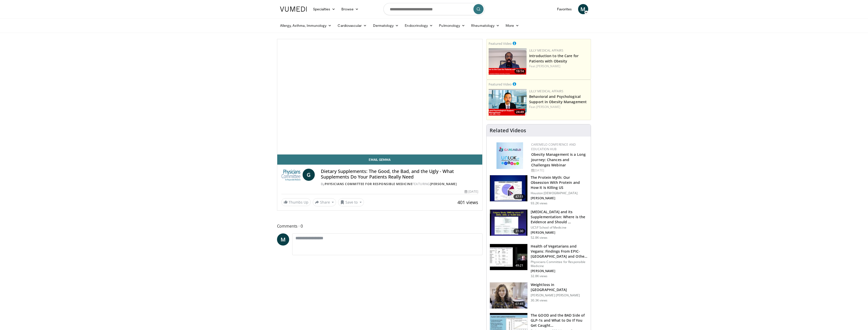 Image resolution: width=868 pixels, height=330 pixels. I want to click on img: Physicians Committee for Responsible Medicine, so click(291, 175).